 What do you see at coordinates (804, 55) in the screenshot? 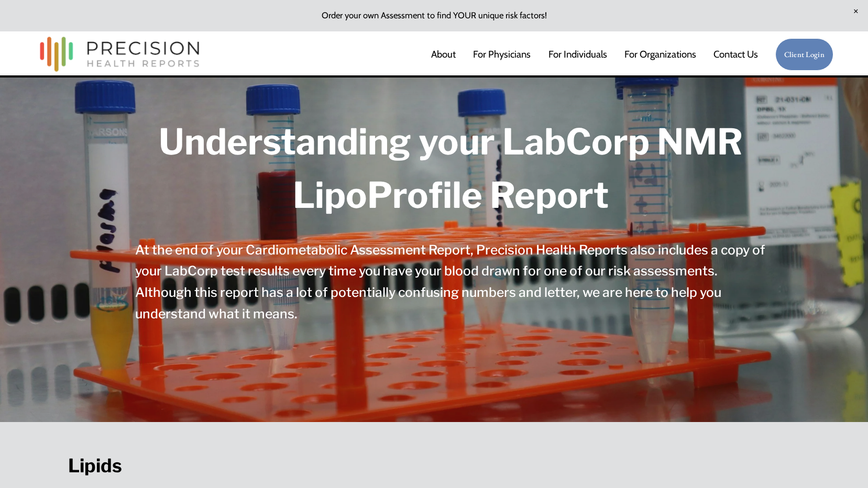
I see `a: Client Login` at bounding box center [804, 55].